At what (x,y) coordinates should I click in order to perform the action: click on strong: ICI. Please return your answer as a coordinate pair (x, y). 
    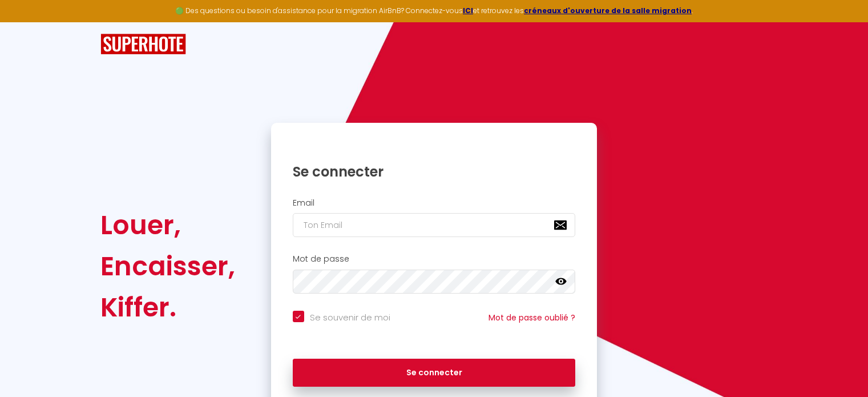
    Looking at the image, I should click on (468, 10).